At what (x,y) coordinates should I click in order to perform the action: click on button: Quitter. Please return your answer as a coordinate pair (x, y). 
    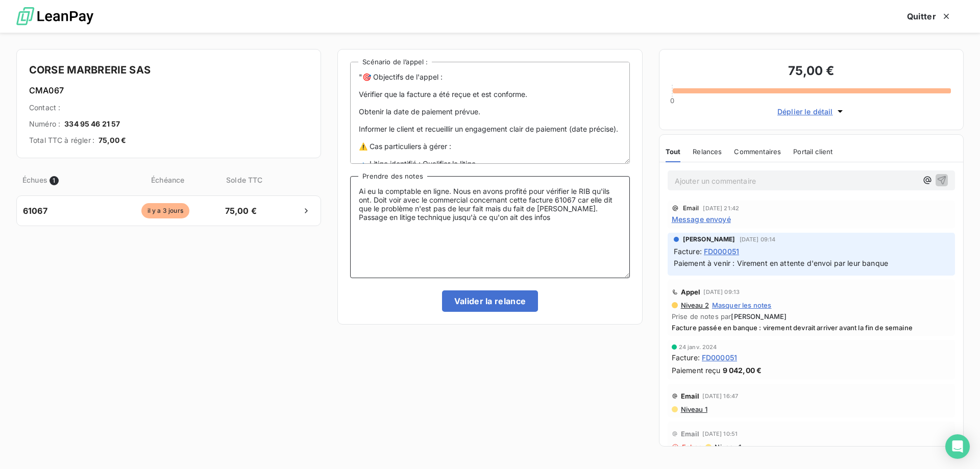
    Looking at the image, I should click on (929, 16).